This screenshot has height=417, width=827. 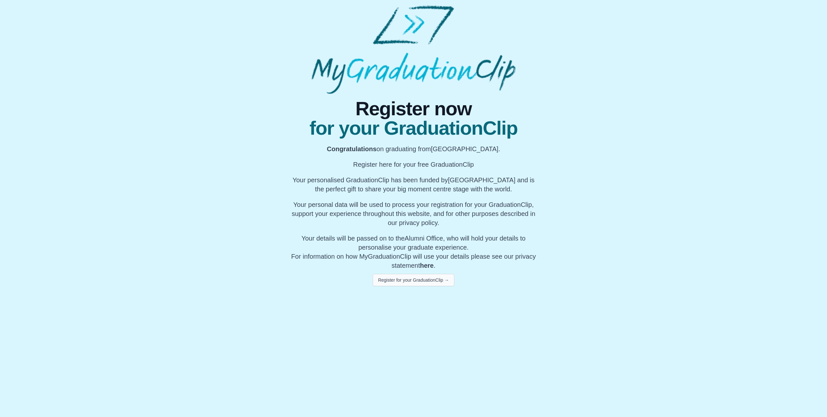 What do you see at coordinates (413, 50) in the screenshot?
I see `img: MyGraduationClip` at bounding box center [413, 50].